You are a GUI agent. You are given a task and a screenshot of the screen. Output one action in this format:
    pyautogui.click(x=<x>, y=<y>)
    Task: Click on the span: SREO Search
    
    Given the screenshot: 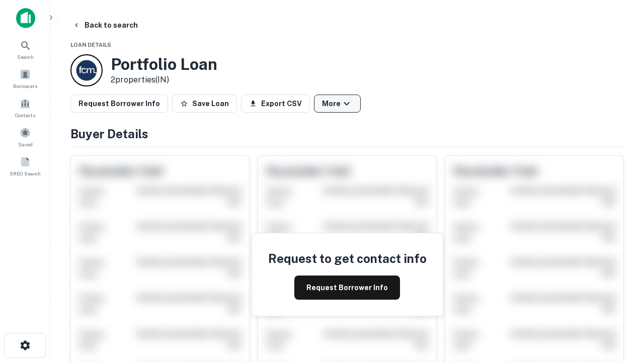 What is the action you would take?
    pyautogui.click(x=25, y=173)
    